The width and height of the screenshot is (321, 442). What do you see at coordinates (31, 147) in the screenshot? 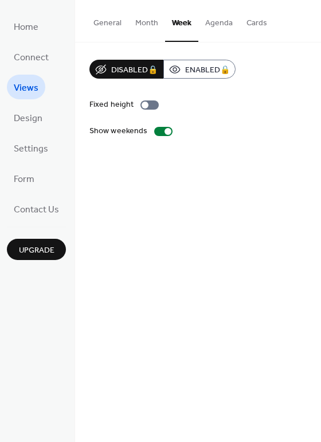
I see `a: Settings` at bounding box center [31, 147].